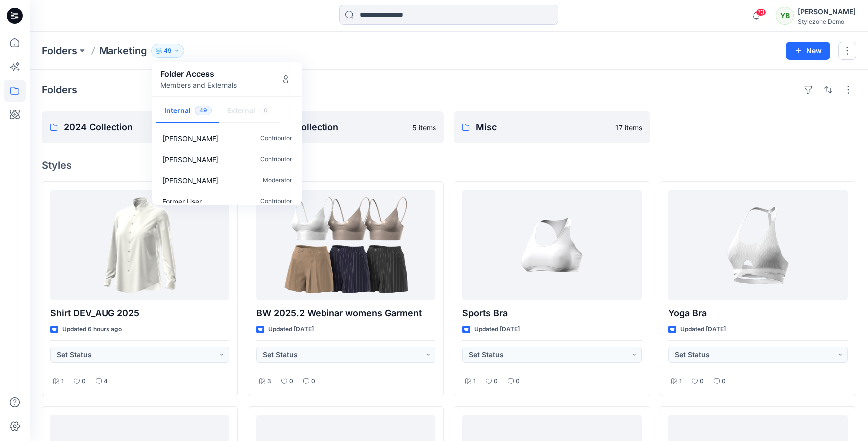 The image size is (868, 441). What do you see at coordinates (346, 127) in the screenshot?
I see `a: 2025 Collection5 items` at bounding box center [346, 127].